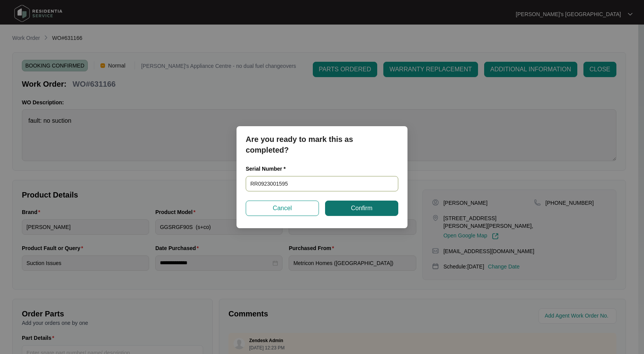 This screenshot has height=354, width=644. I want to click on p: Are you ready to mark this as, so click(322, 139).